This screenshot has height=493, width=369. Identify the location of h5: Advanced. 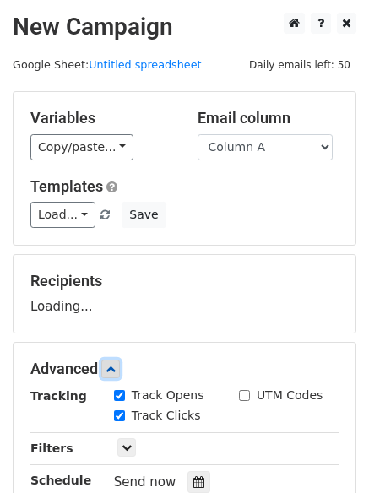
(184, 369).